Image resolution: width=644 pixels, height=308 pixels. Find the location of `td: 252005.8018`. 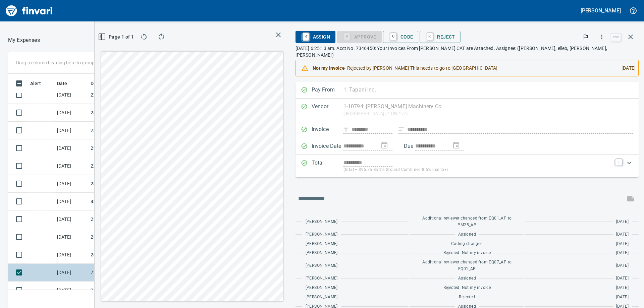

td: 252005.8018 is located at coordinates (118, 130).